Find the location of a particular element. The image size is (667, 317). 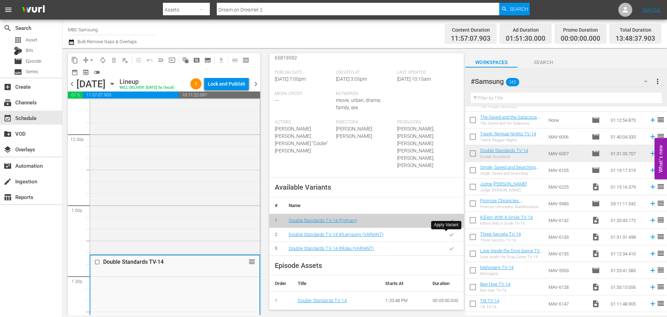

button: Lock and Publish is located at coordinates (227, 84).